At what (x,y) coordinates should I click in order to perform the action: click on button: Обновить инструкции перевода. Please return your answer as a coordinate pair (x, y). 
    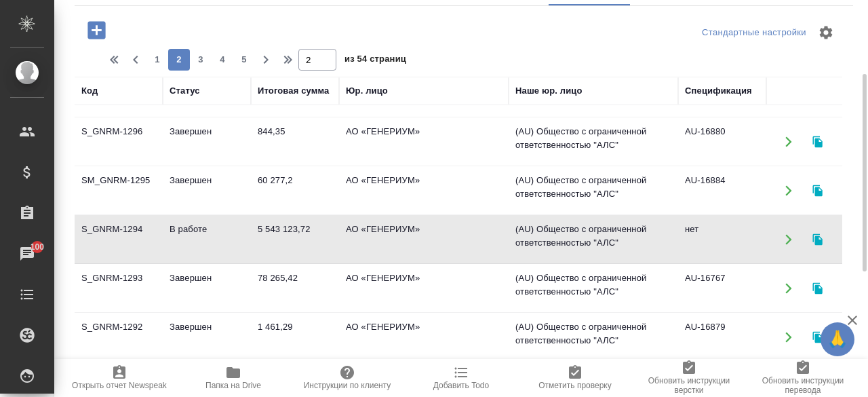
    Looking at the image, I should click on (803, 378).